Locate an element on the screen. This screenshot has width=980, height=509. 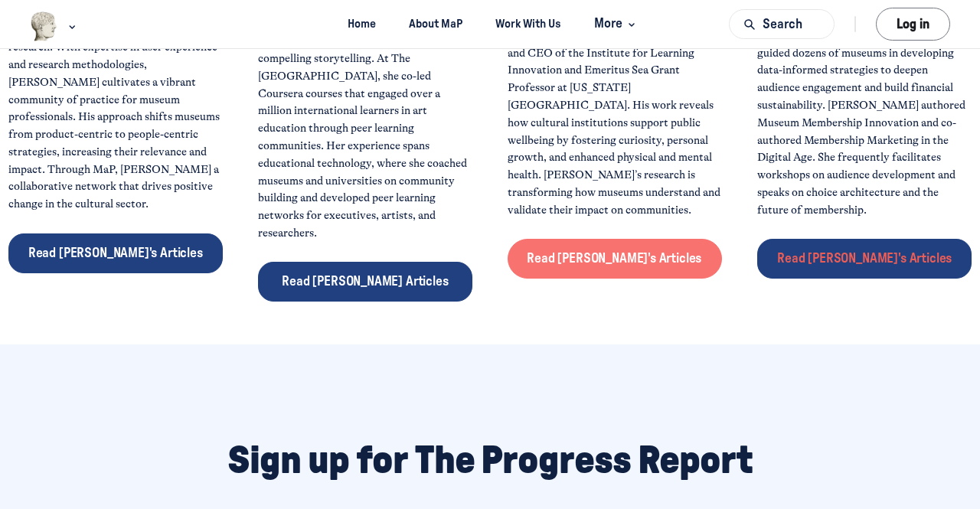
span: More is located at coordinates (616, 24).